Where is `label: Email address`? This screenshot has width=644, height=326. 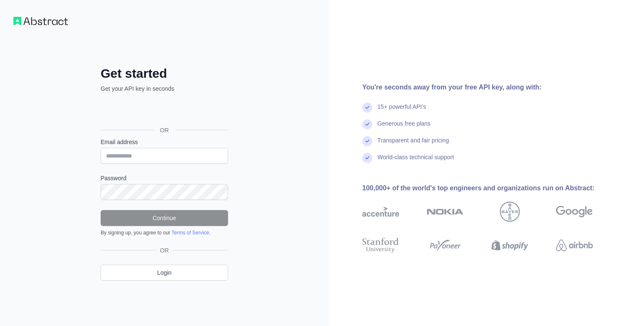 label: Email address is located at coordinates (164, 142).